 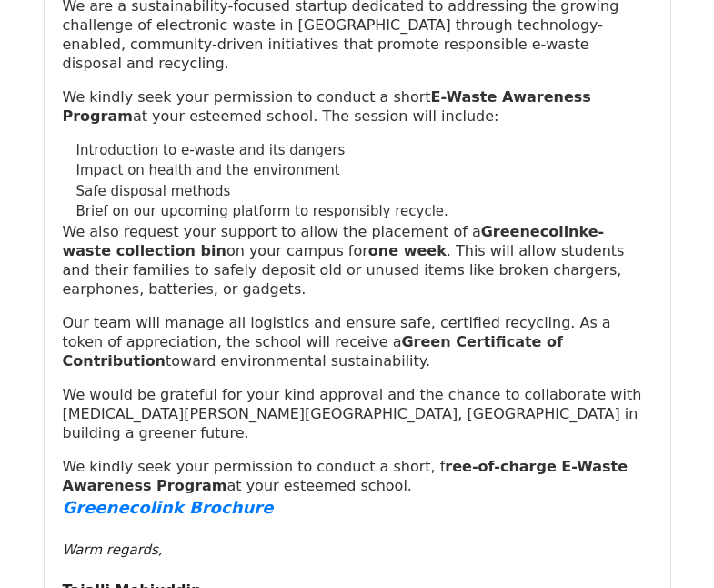 I want to click on p: We kindly seek your permission to conduct a short, f at your esteemed school., so click(x=357, y=476).